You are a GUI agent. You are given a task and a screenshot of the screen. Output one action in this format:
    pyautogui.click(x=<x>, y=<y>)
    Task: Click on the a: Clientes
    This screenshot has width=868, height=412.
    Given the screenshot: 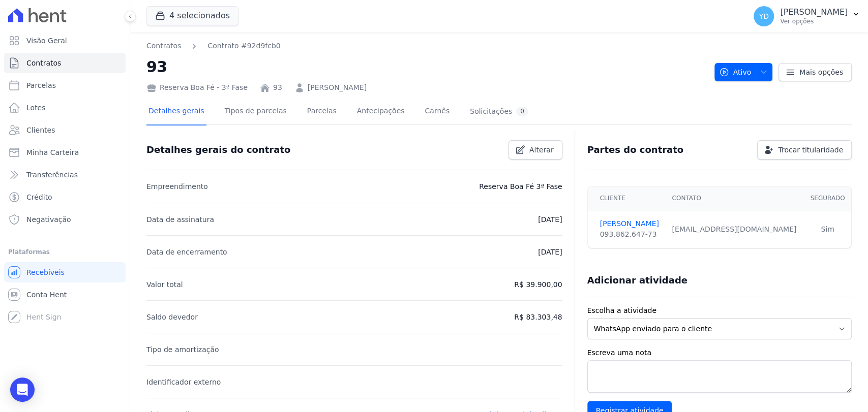 What is the action you would take?
    pyautogui.click(x=65, y=130)
    